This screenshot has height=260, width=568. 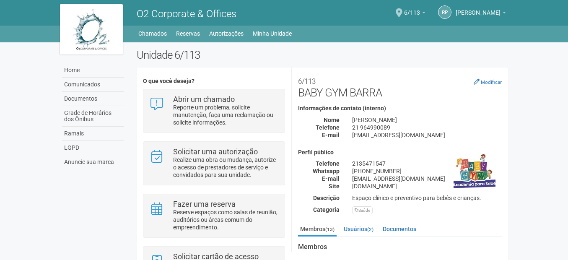 What do you see at coordinates (225, 219) in the screenshot?
I see `p: Reserve espaços como salas de reunião, auditórios ou áreas comum do empreendimento.` at bounding box center [225, 219].